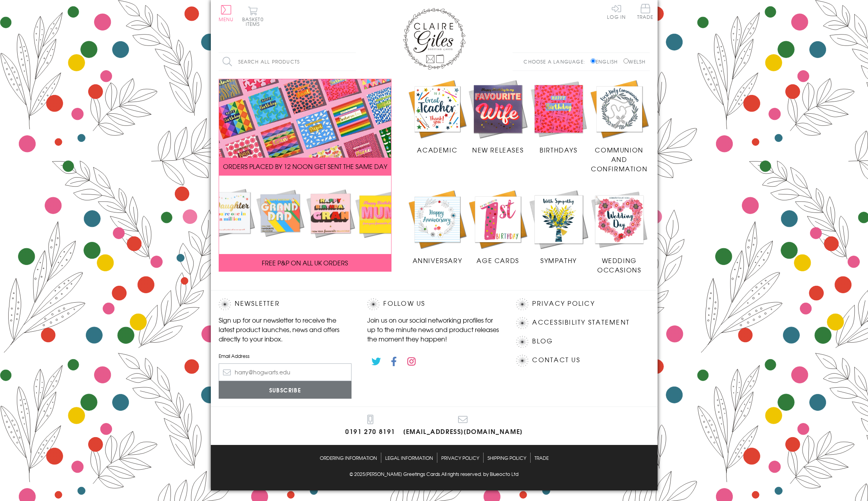  I want to click on p: © 2025 ., so click(434, 474).